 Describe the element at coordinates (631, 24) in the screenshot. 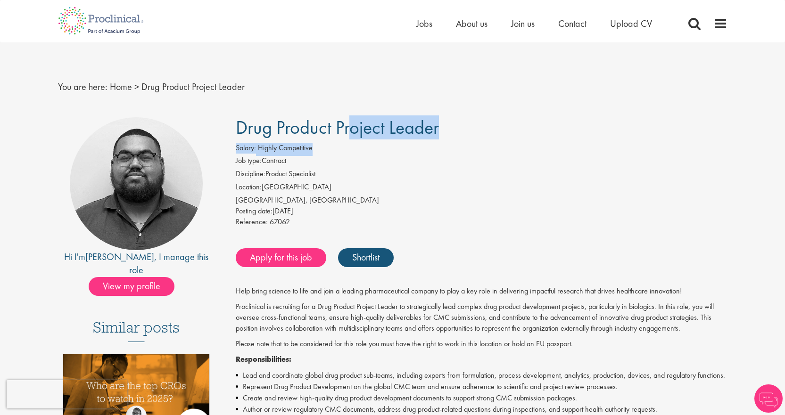

I see `span: Upload CV` at that location.